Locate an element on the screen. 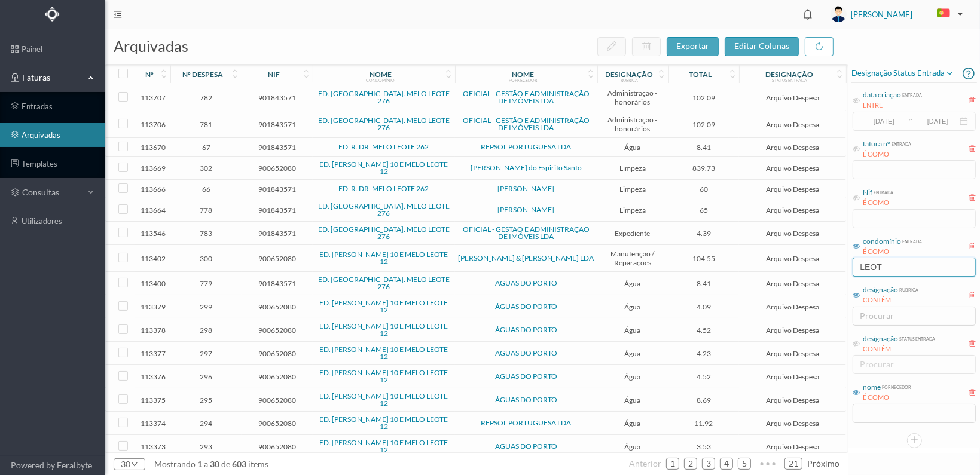 This screenshot has width=980, height=475. div: data criação is located at coordinates (881, 95).